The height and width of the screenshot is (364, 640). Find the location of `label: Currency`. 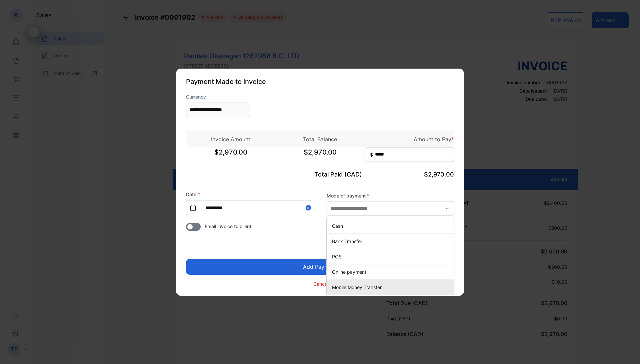

label: Currency is located at coordinates (218, 96).